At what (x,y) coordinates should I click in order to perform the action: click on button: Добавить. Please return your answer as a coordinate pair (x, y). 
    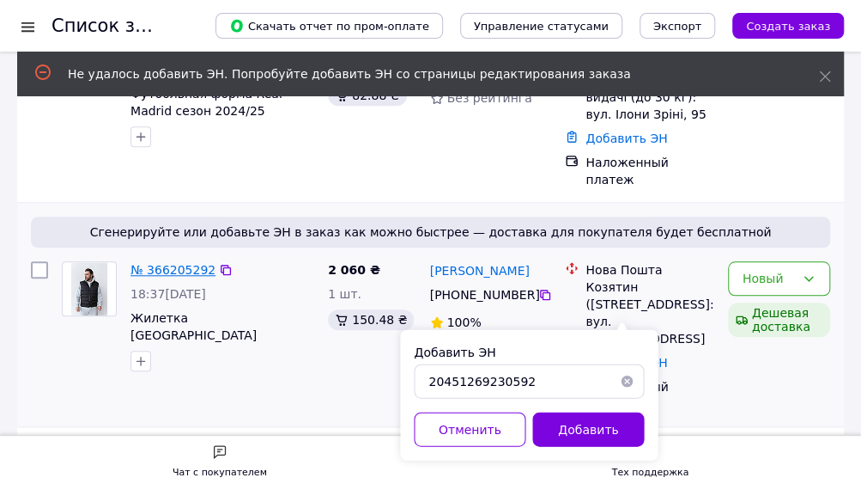
    Looking at the image, I should click on (588, 429).